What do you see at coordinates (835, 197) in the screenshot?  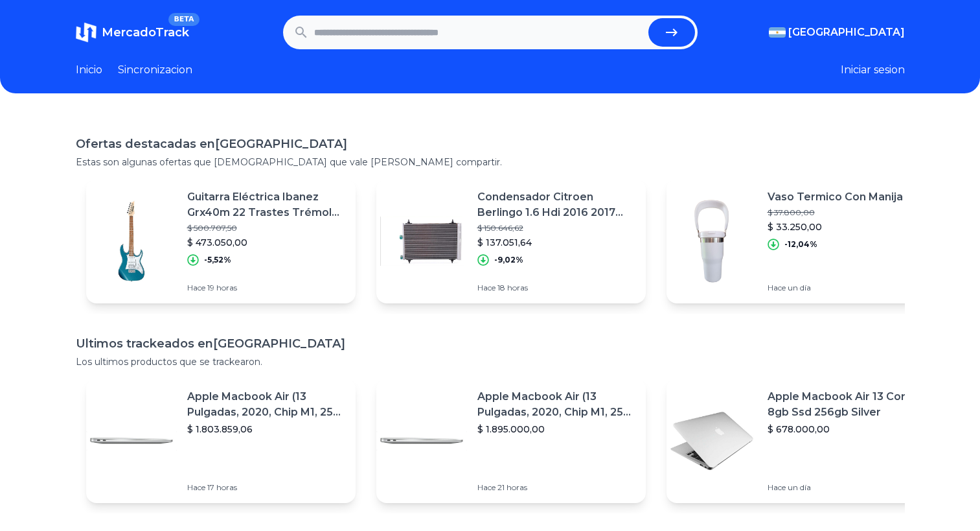 I see `p: Vaso Termico Con Manija` at bounding box center [835, 197].